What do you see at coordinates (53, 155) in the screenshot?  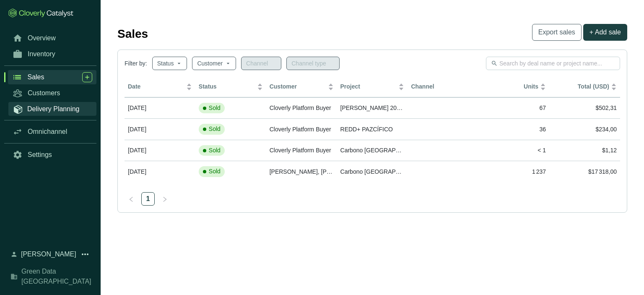 I see `a: Settings` at bounding box center [53, 155].